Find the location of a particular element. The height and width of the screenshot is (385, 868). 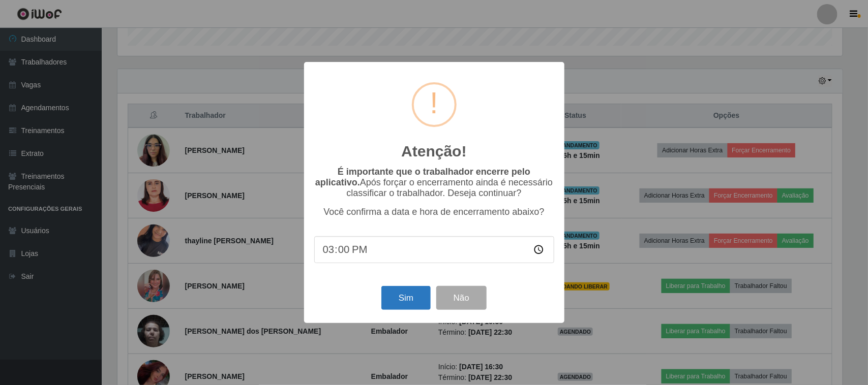

b: É importante que o trabalhador encerre pelo aplicativo. is located at coordinates (423, 177).